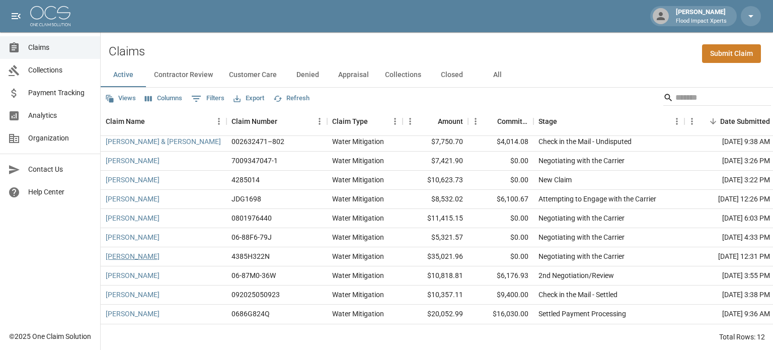 This screenshot has width=773, height=350. What do you see at coordinates (50, 336) in the screenshot?
I see `div: © 2025 One Claim Solution` at bounding box center [50, 336].